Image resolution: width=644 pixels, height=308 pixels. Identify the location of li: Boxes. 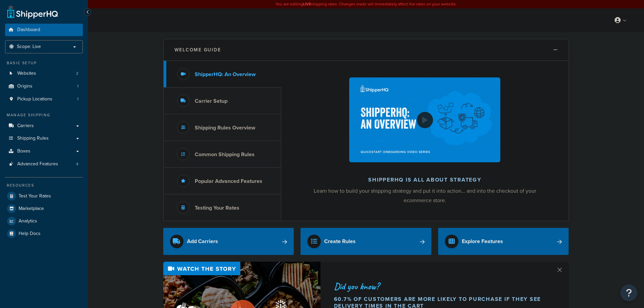
(44, 151).